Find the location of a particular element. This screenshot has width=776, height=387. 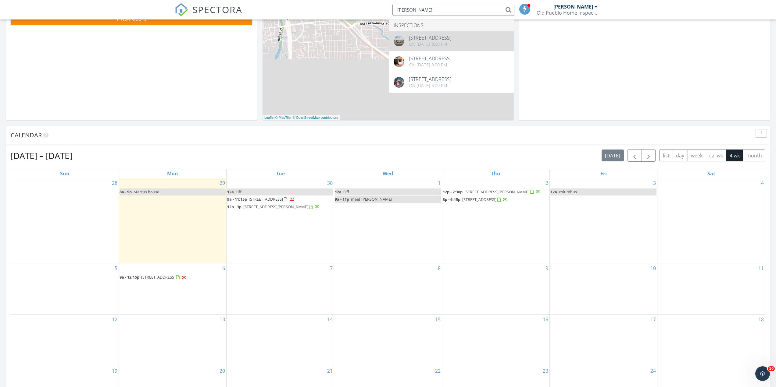

a: Go to October 11, 2025 is located at coordinates (761, 269).